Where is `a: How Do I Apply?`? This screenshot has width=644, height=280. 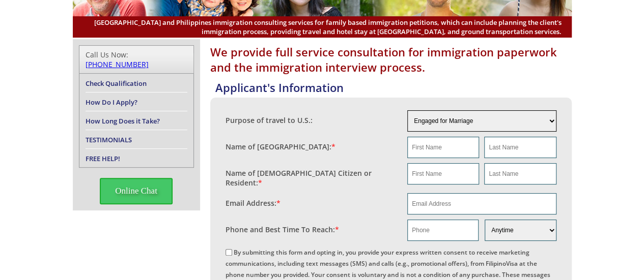
a: How Do I Apply? is located at coordinates (112, 102).